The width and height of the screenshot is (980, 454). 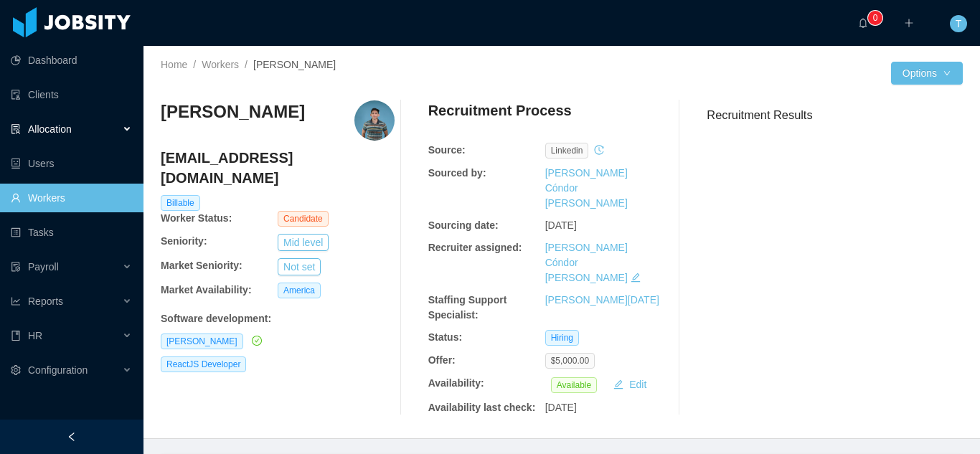 I want to click on i: icon: line-chart, so click(x=16, y=302).